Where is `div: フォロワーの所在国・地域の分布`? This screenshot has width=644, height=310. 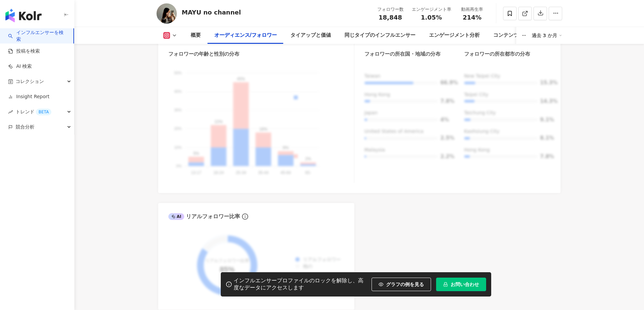
div: フォロワーの所在国・地域の分布 is located at coordinates (402, 54).